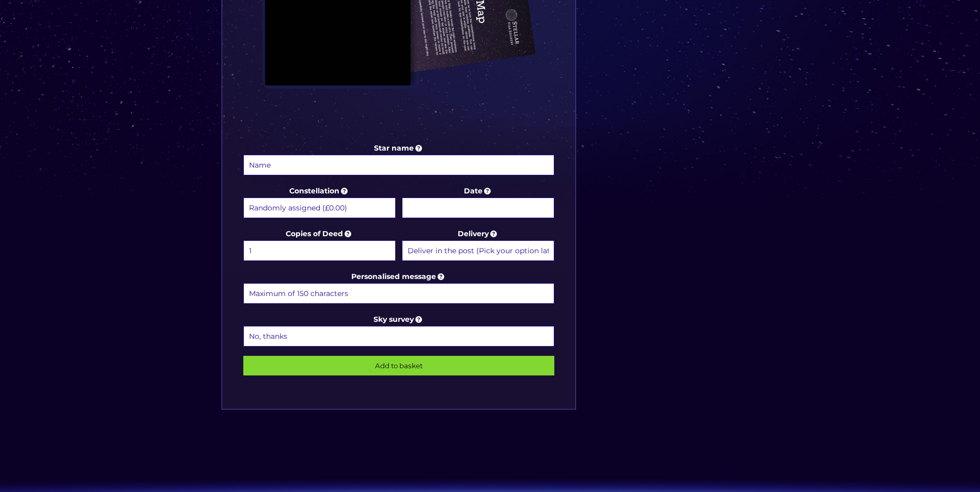 The width and height of the screenshot is (980, 492). I want to click on input: Personalised message, so click(399, 293).